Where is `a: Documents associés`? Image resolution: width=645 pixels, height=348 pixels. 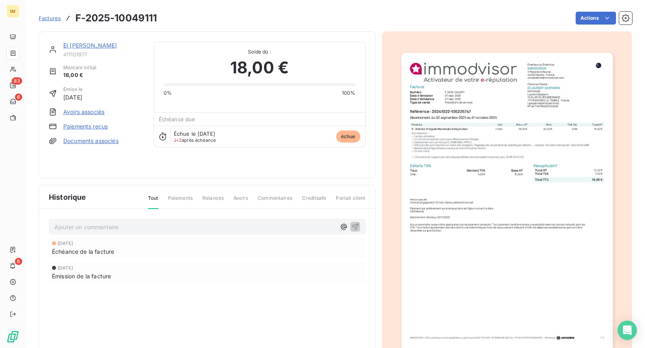
a: Documents associés is located at coordinates (91, 141).